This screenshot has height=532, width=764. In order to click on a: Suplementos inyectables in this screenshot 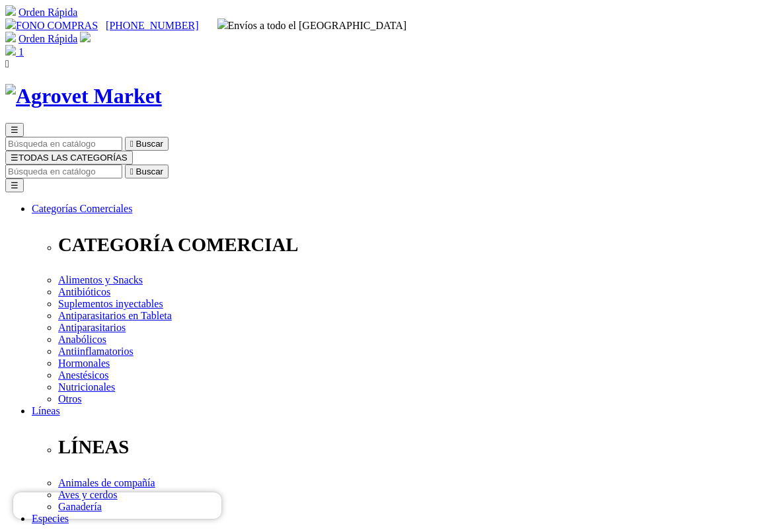, I will do `click(110, 303)`.